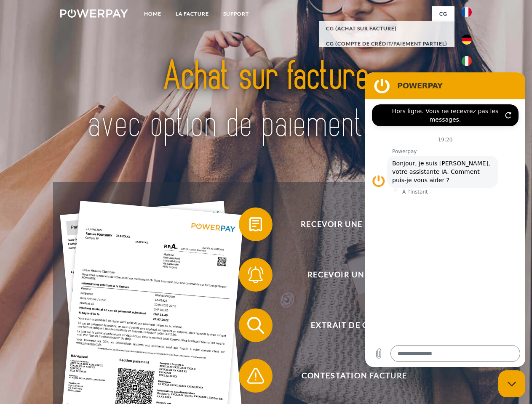 The height and width of the screenshot is (404, 532). I want to click on button: Recevoir une facture ?, so click(348, 225).